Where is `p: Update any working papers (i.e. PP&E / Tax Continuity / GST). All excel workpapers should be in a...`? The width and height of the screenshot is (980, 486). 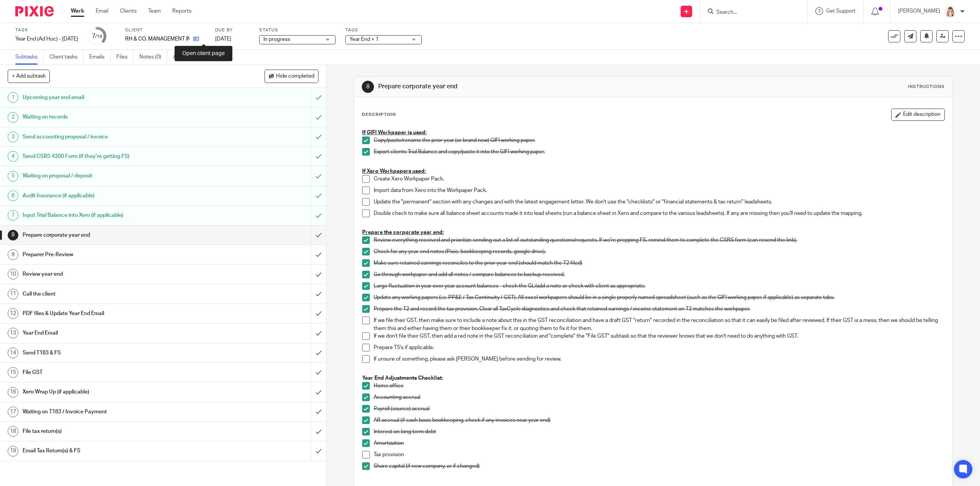 p: Update any working papers (i.e. PP&E / Tax Continuity / GST). All excel workpapers should be in a... is located at coordinates (659, 297).